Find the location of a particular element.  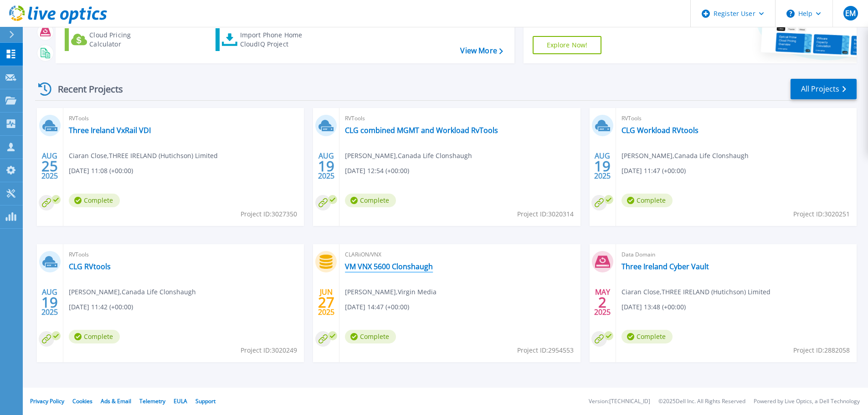

li: © 2025 Dell Inc. All Rights Reserved is located at coordinates (701, 401).